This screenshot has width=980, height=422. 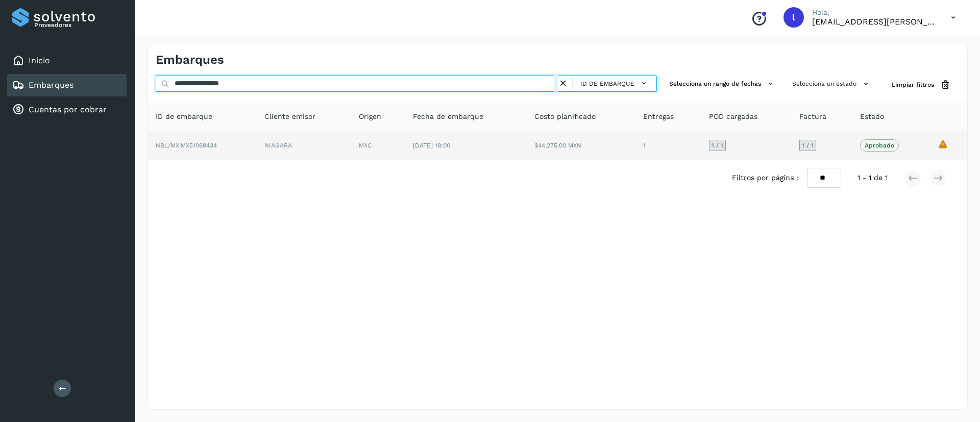 I want to click on span: Estado, so click(x=872, y=116).